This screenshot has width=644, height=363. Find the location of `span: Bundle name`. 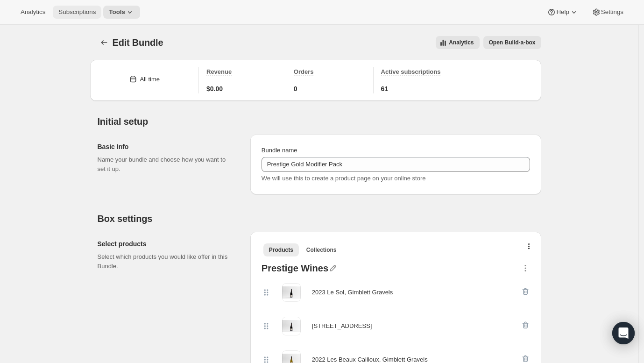

span: Bundle name is located at coordinates (279, 150).